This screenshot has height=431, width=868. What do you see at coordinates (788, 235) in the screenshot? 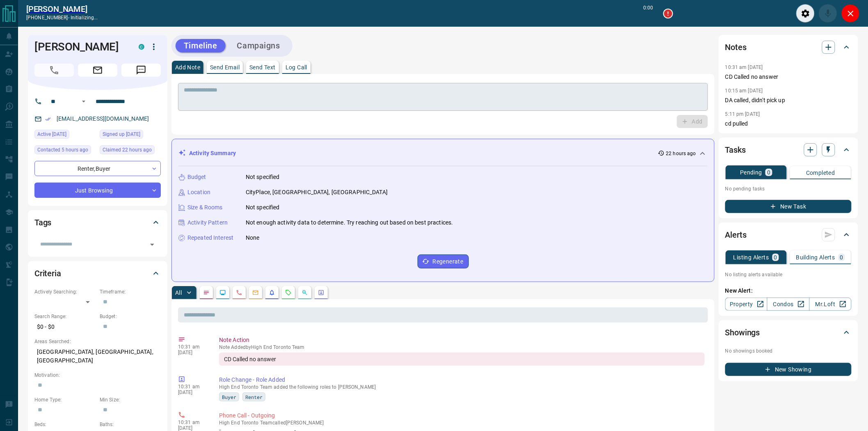
I see `div: Alerts` at bounding box center [788, 235].